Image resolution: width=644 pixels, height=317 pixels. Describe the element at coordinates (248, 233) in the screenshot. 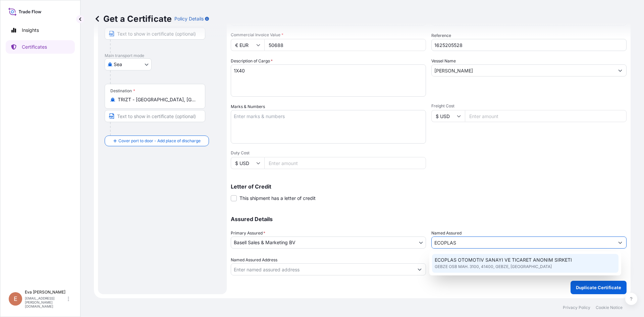

I see `span: Primary Assured` at that location.